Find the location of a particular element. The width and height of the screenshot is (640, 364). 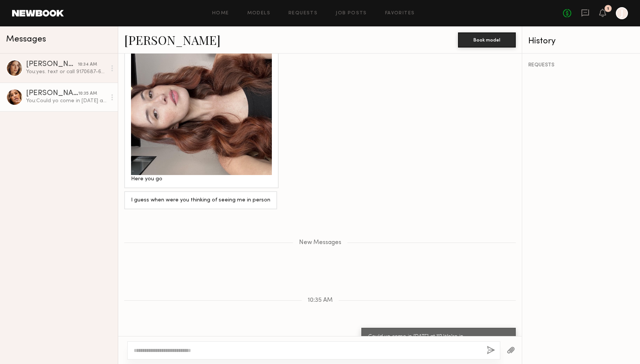

a: Home is located at coordinates (220, 13).